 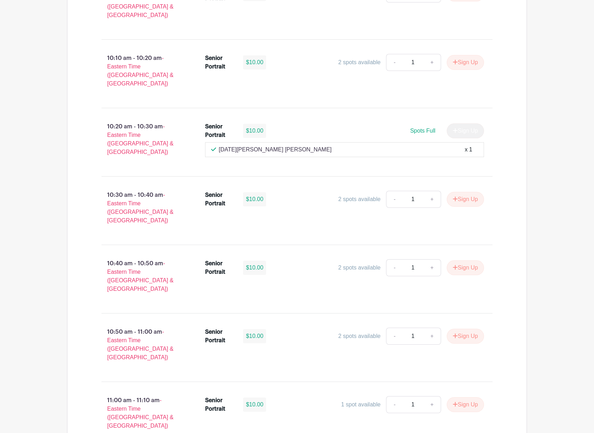 I want to click on p: 11:00 am - 11:10 am, so click(x=142, y=413).